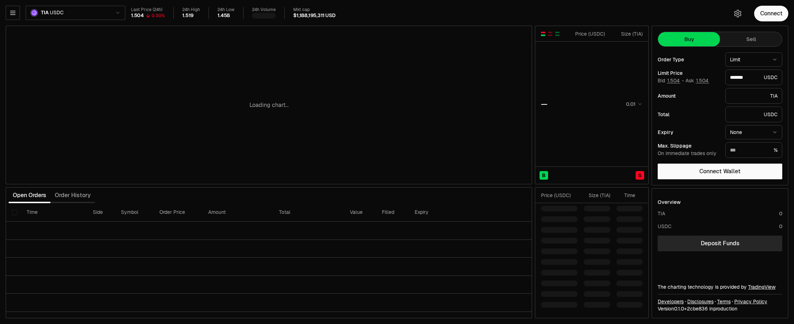 The image size is (794, 324). I want to click on button: Connect, so click(771, 14).